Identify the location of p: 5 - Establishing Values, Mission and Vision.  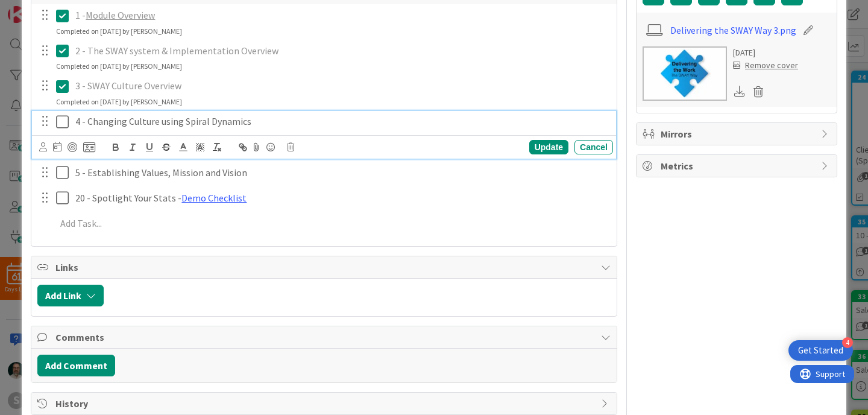
(342, 172).